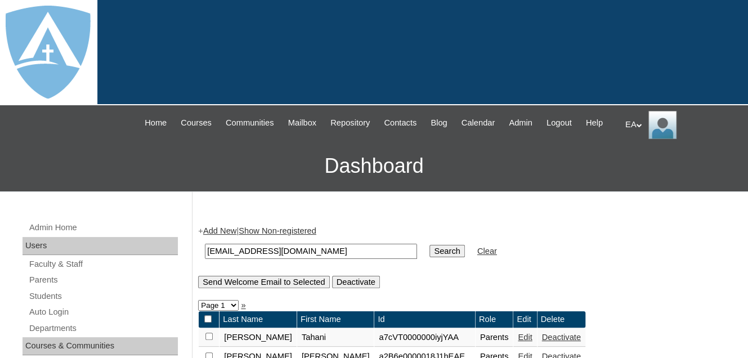  What do you see at coordinates (350, 123) in the screenshot?
I see `a: Repository` at bounding box center [350, 123].